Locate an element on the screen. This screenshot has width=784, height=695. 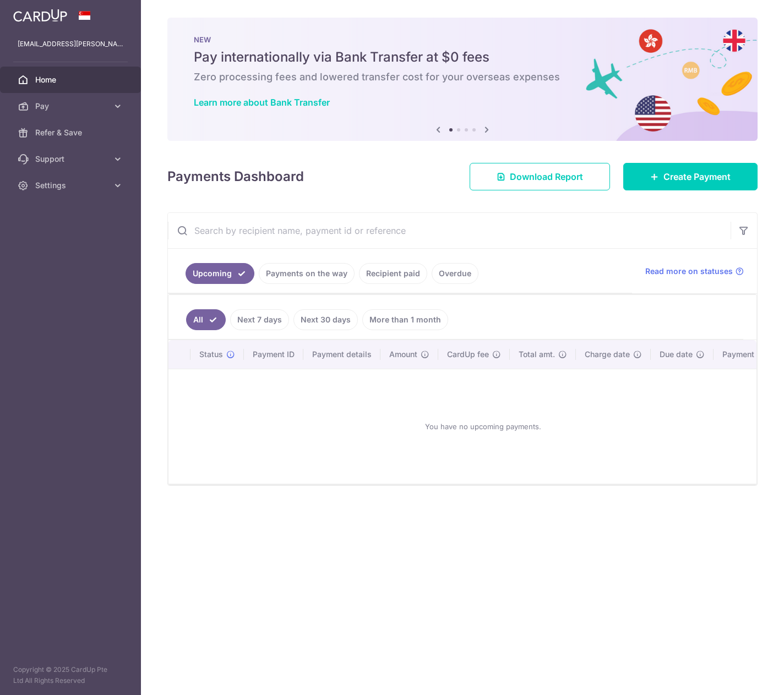
span: Total amt. is located at coordinates (537, 354).